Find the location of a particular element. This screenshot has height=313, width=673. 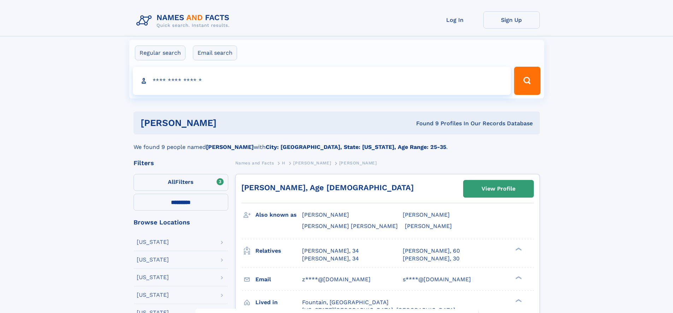

div: View Profile is located at coordinates (498, 189).